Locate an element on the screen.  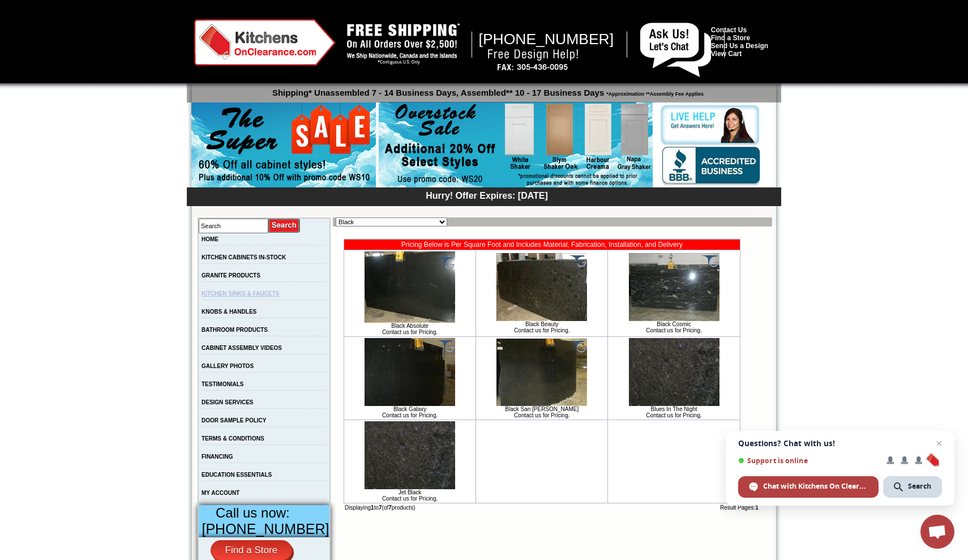
span: Call us now: is located at coordinates (253, 512).